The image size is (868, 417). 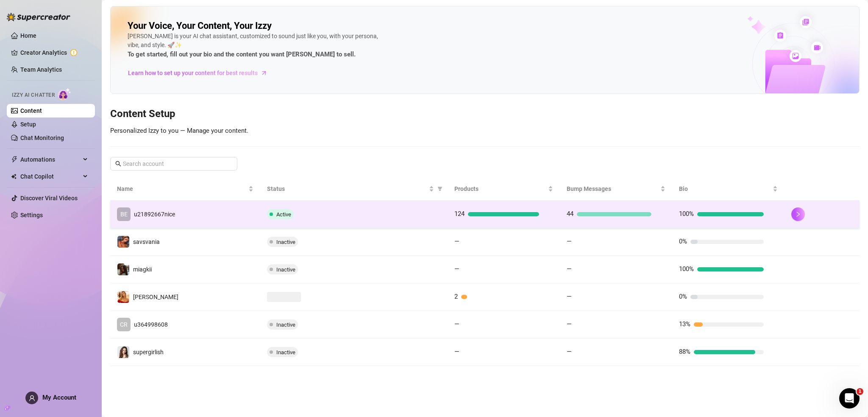 What do you see at coordinates (182, 189) in the screenshot?
I see `span: Name` at bounding box center [182, 189].